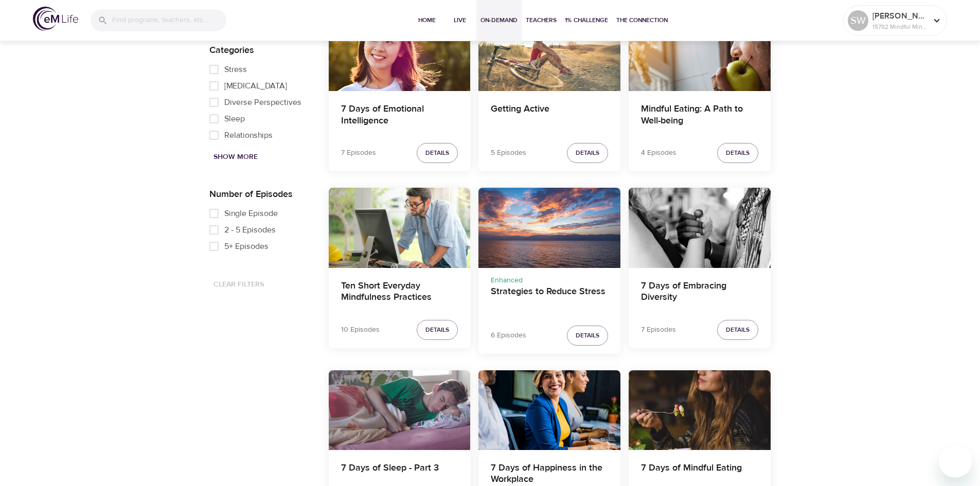 The width and height of the screenshot is (980, 486). Describe the element at coordinates (509, 153) in the screenshot. I see `p: 5 Episodes` at that location.